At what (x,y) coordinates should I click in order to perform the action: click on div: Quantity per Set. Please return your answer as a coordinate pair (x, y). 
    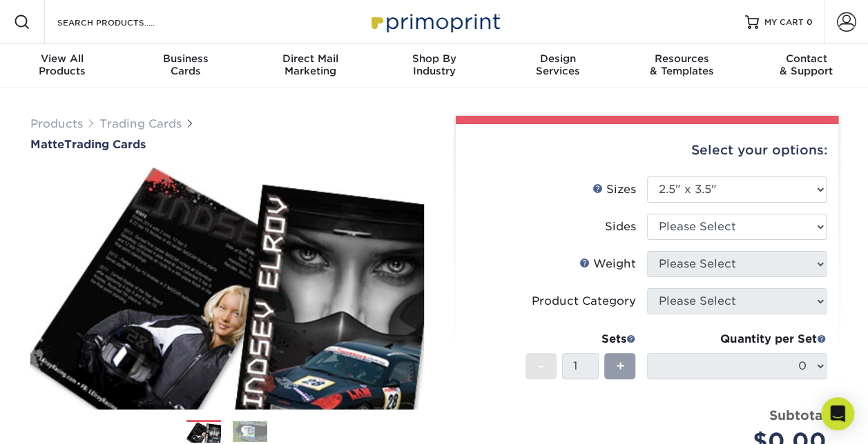
    Looking at the image, I should click on (737, 339).